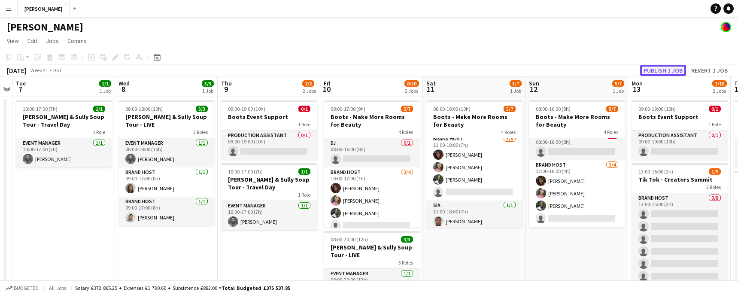  What do you see at coordinates (680, 180) in the screenshot?
I see `h3: Tik Tok - Creators Summit` at bounding box center [680, 180].